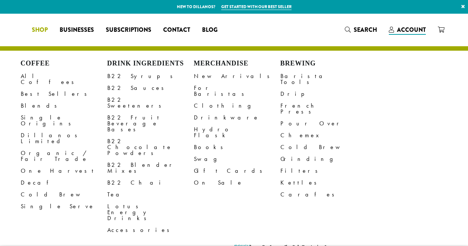  I want to click on span: Blog, so click(210, 30).